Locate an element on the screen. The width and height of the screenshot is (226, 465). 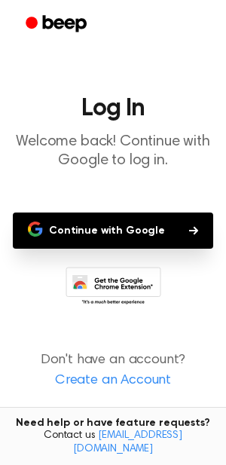
button: Continue with Google is located at coordinates (113, 230).